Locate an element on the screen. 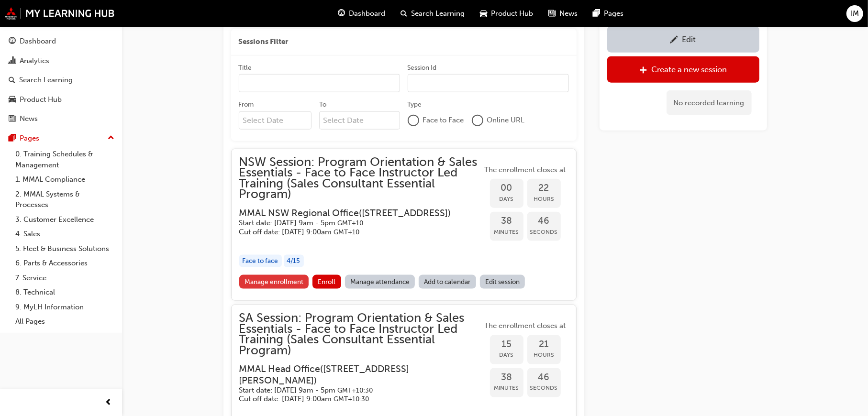  div: Type is located at coordinates (414, 104).